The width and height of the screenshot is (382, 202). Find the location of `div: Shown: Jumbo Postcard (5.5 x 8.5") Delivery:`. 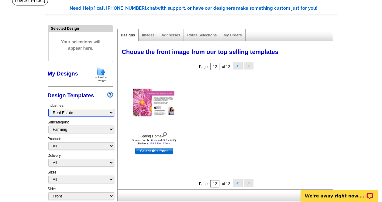

div: Shown: Jumbo Postcard (5.5 x 8.5") Delivery: is located at coordinates (154, 142).